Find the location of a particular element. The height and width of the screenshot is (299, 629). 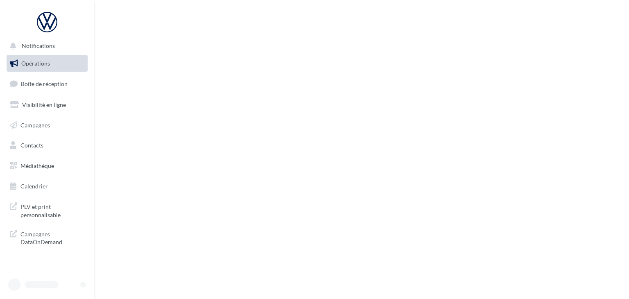

a: PLV et print personnalisable is located at coordinates (47, 210).